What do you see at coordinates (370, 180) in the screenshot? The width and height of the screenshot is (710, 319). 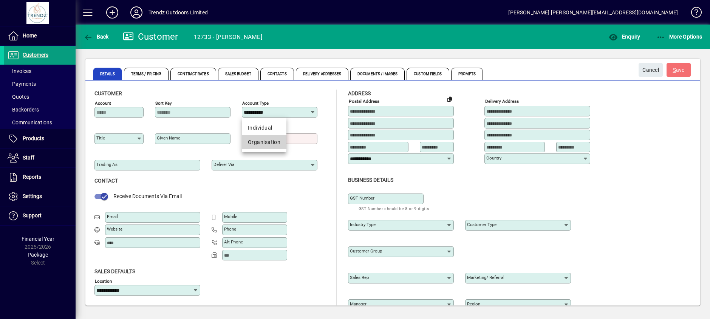 I see `span: Business details` at bounding box center [370, 180].